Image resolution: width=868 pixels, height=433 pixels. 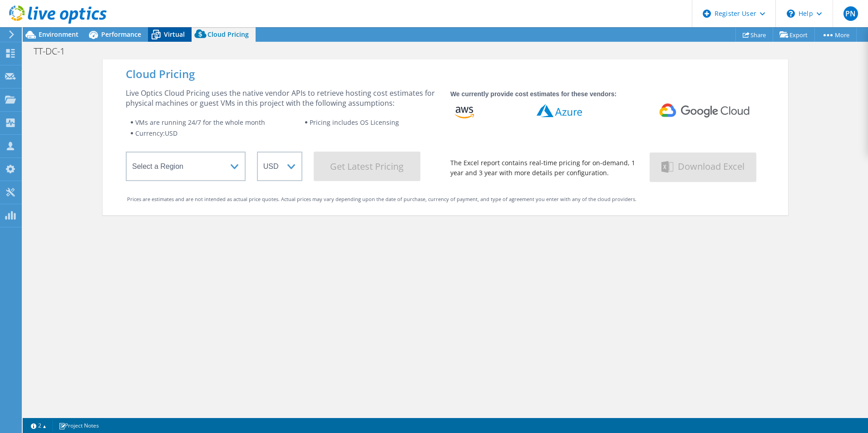 What do you see at coordinates (121, 34) in the screenshot?
I see `span: Performance` at bounding box center [121, 34].